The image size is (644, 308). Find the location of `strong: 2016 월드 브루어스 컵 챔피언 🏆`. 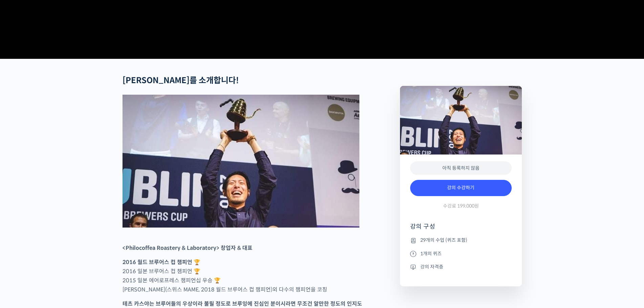

strong: 2016 월드 브루어스 컵 챔피언 🏆 is located at coordinates (161, 262).